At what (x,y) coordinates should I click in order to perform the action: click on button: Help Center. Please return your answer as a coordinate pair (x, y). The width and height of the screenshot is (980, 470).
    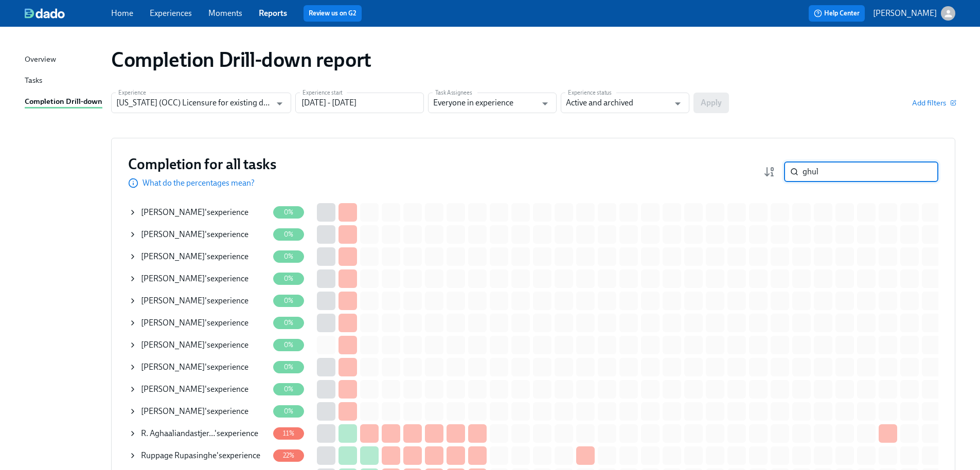
    Looking at the image, I should click on (837, 13).